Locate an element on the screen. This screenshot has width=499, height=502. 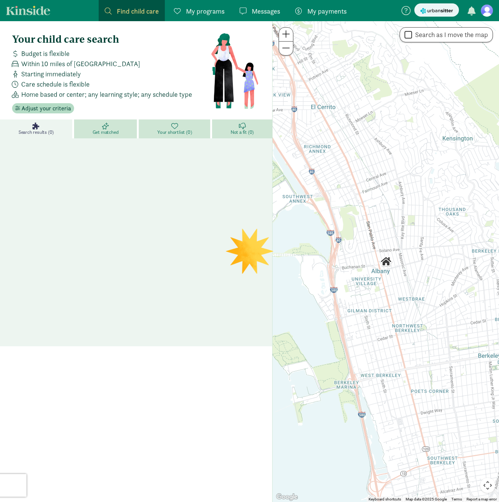
a: Open this area in Google Maps (opens a new window) is located at coordinates (287, 497).